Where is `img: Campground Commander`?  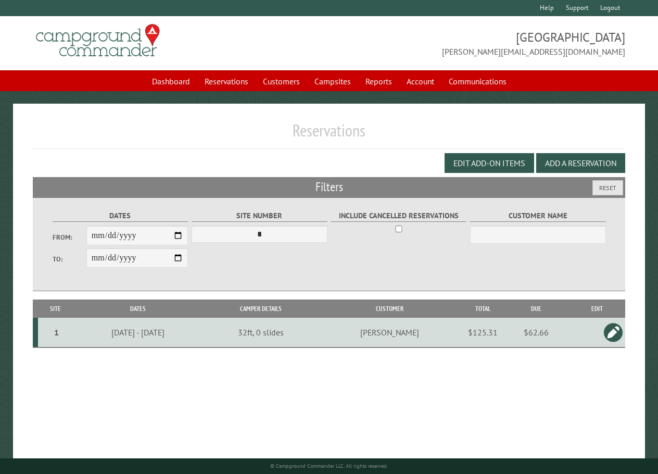 img: Campground Commander is located at coordinates (98, 41).